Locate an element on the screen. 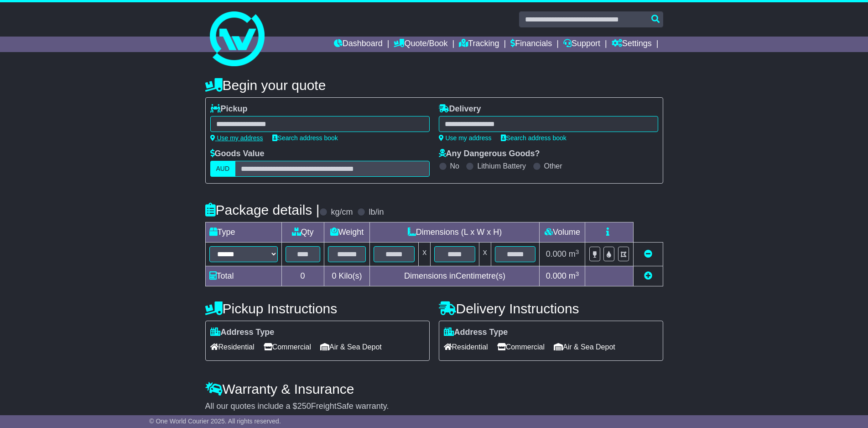 This screenshot has width=868, height=428. a: Add new item is located at coordinates (649, 276).